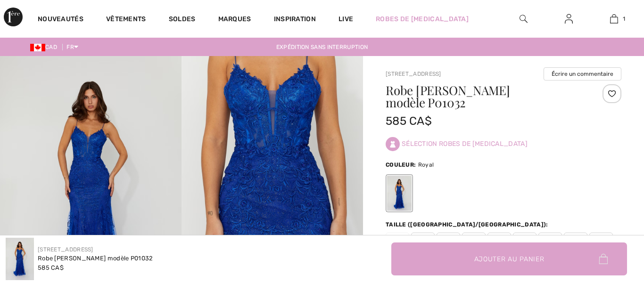 The image size is (644, 282). Describe the element at coordinates (524, 239) in the screenshot. I see `span: 8` at that location.